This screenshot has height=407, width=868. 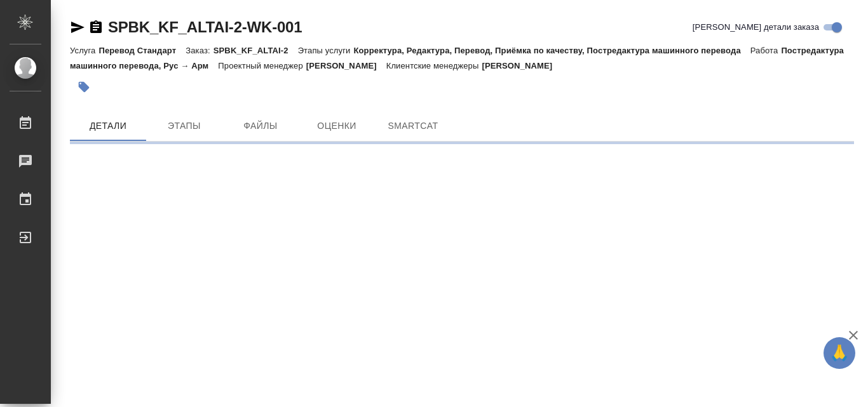 What do you see at coordinates (262, 66) in the screenshot?
I see `p: Проектный менеджер` at bounding box center [262, 66].